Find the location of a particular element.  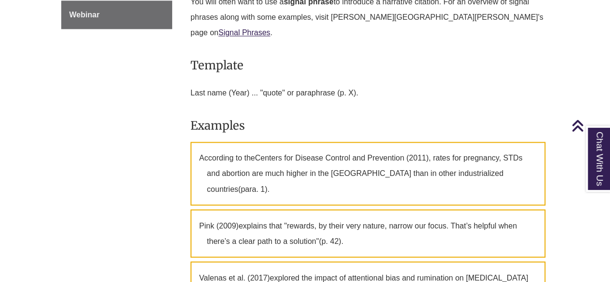

p: According to the , rates for pregnancy, STDs and abortion are much higher in the [GEOGRAPHIC_DATA... is located at coordinates (368, 174).